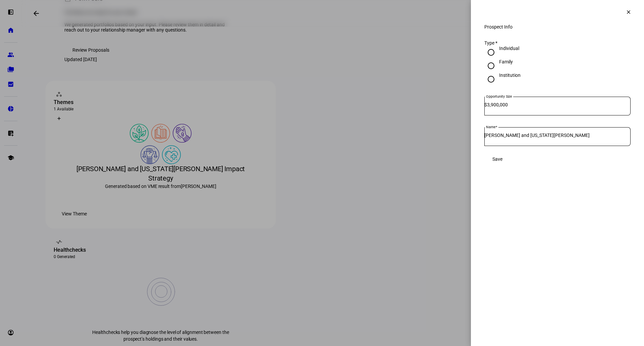 Image resolution: width=644 pixels, height=346 pixels. What do you see at coordinates (629, 12) in the screenshot?
I see `mat-icon: clear` at bounding box center [629, 12].